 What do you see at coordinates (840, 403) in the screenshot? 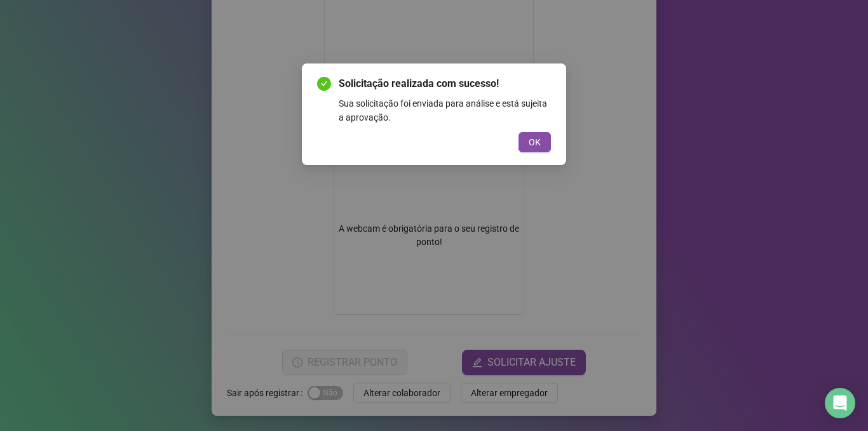
I see `div: Open Intercom Messenger` at bounding box center [840, 403].